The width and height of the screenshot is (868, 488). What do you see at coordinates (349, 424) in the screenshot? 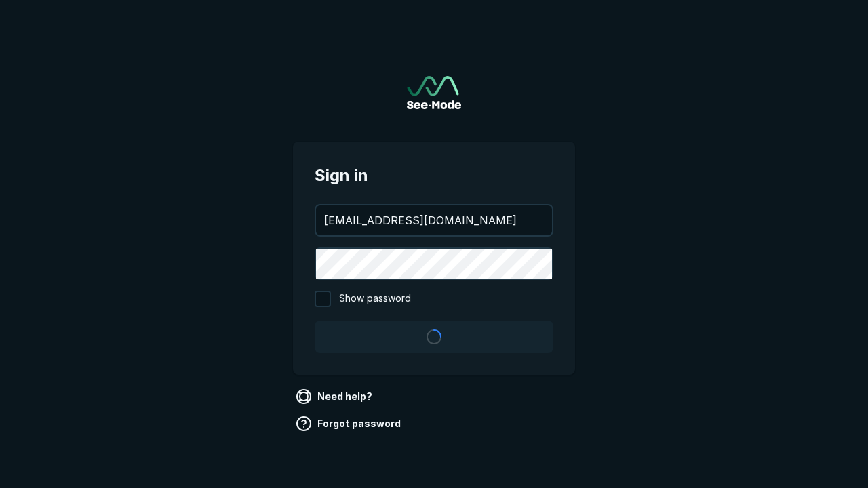
I see `a: Forgot password` at bounding box center [349, 424].